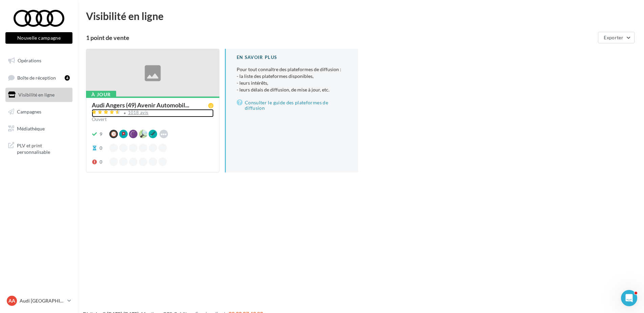 The width and height of the screenshot is (644, 313). What do you see at coordinates (99, 119) in the screenshot?
I see `span: Ouvert` at bounding box center [99, 119].